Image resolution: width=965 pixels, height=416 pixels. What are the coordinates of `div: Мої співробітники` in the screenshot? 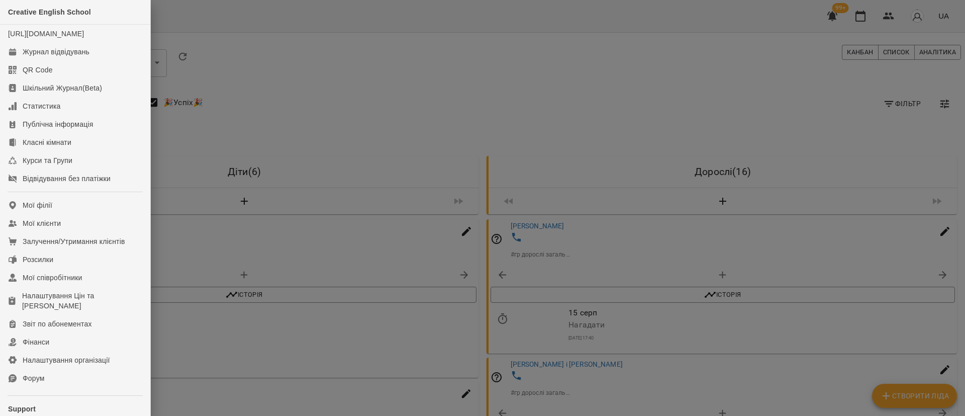 It's located at (52, 278).